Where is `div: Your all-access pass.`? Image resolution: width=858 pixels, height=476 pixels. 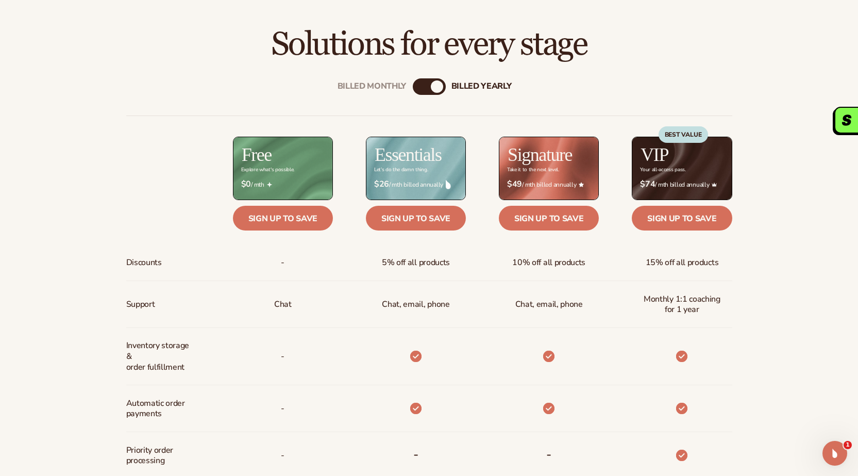
div: Your all-access pass. is located at coordinates (663, 169).